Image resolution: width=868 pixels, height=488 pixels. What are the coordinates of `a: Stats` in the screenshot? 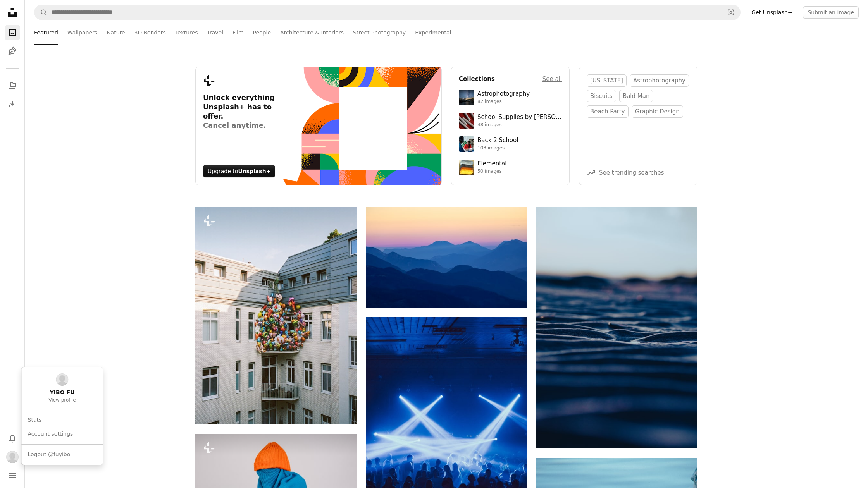 It's located at (63, 420).